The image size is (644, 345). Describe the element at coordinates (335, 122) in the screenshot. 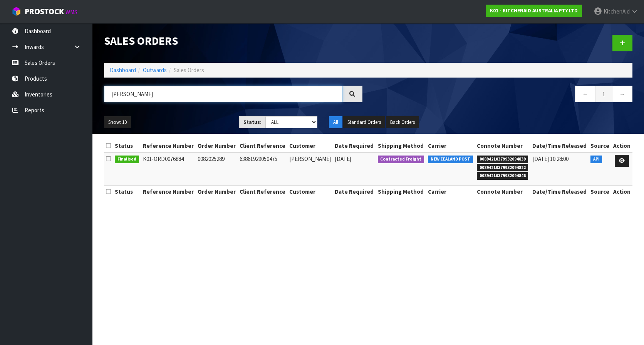

I see `button: All` at that location.